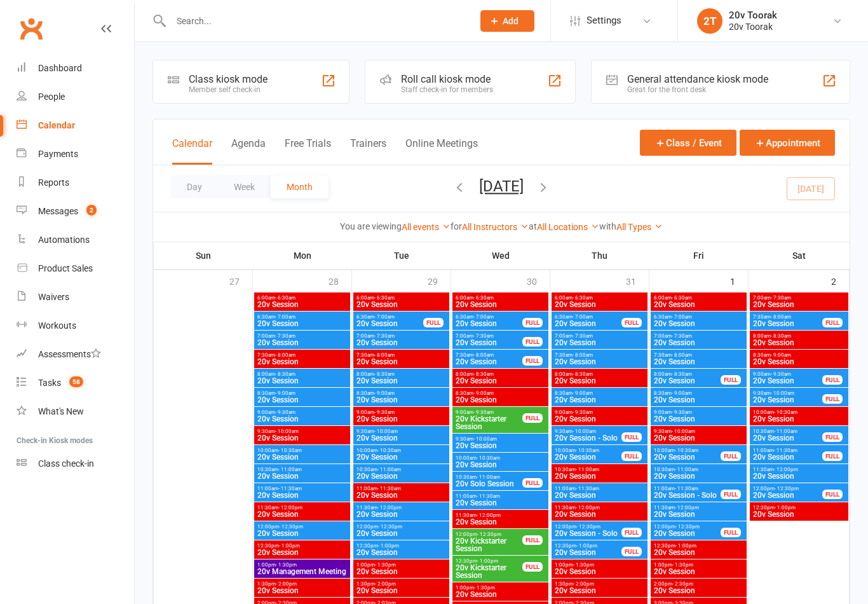 The image size is (868, 604). What do you see at coordinates (588, 431) in the screenshot?
I see `span: 9:30am` at bounding box center [588, 431].